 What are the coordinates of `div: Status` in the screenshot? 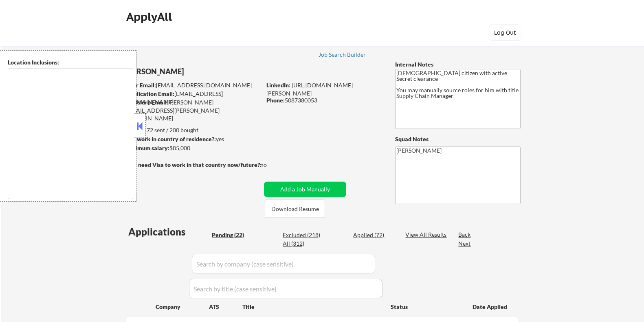 It's located at (426, 306).